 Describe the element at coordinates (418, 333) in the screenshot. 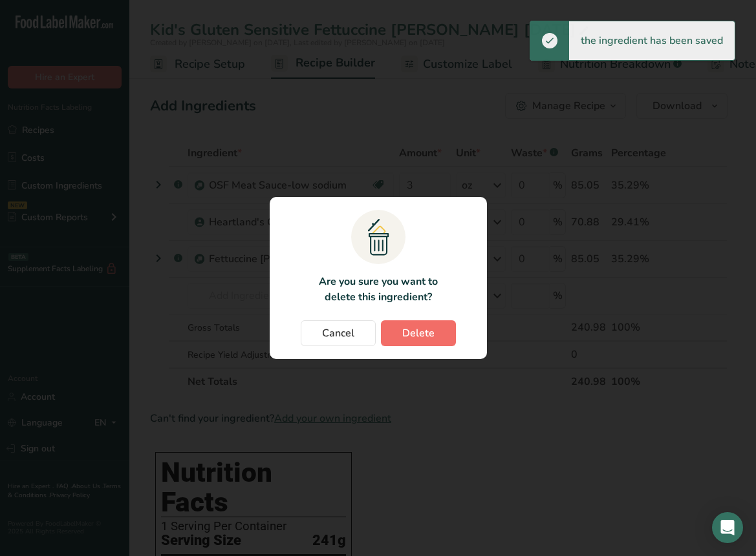

I see `button: Delete` at that location.